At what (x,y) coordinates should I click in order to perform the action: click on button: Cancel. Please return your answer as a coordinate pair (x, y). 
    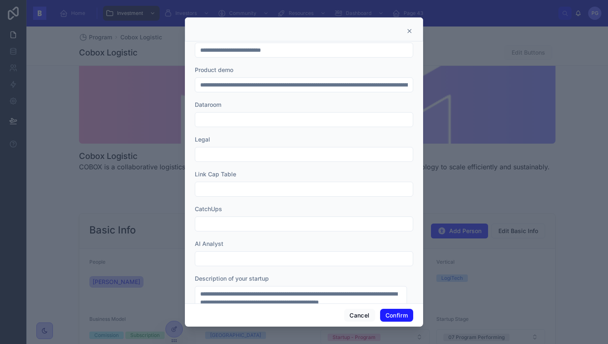
    Looking at the image, I should click on (359, 315).